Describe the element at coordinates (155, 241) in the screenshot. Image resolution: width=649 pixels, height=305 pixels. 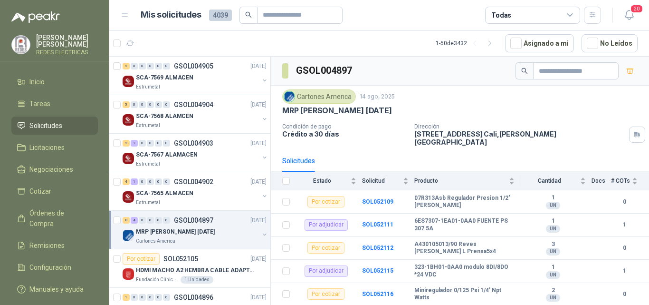
I see `p: Cartones America` at that location.